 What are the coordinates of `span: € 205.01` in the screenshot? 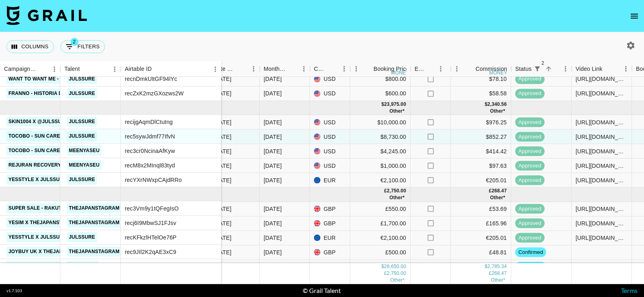 It's located at (497, 111).